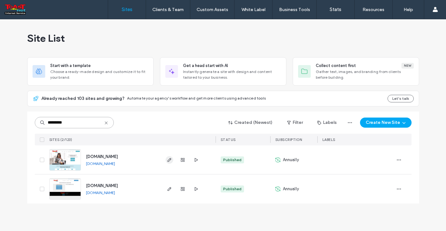 This screenshot has height=231, width=446. I want to click on span: Get a head start with AI, so click(206, 66).